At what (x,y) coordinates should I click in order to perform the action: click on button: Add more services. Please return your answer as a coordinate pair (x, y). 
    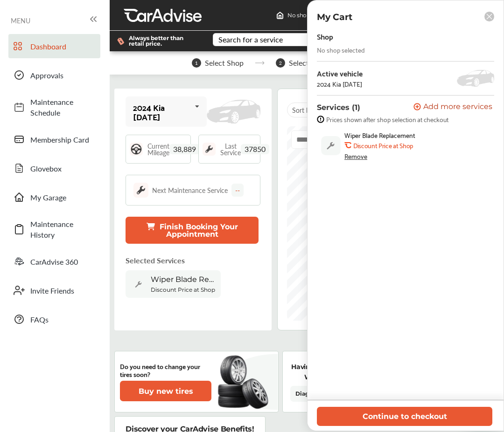
    Looking at the image, I should click on (452, 107).